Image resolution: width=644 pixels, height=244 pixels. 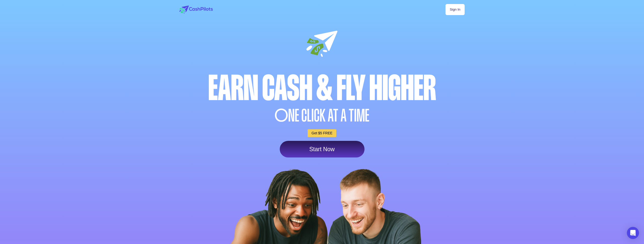 What do you see at coordinates (196, 10) in the screenshot?
I see `img: logo` at bounding box center [196, 10].